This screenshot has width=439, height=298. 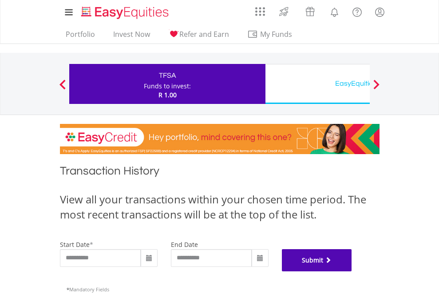 What do you see at coordinates (380, 12) in the screenshot?
I see `a: My Profile` at bounding box center [380, 12].